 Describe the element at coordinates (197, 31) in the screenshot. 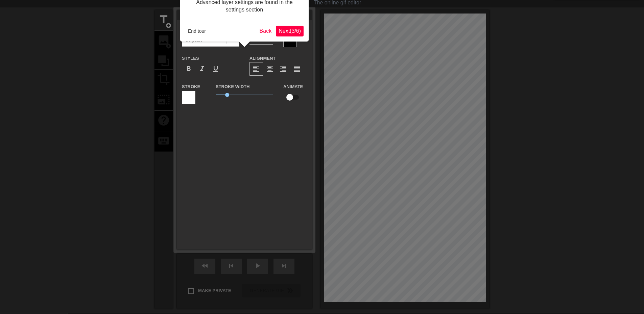

I see `button: End tour` at that location.